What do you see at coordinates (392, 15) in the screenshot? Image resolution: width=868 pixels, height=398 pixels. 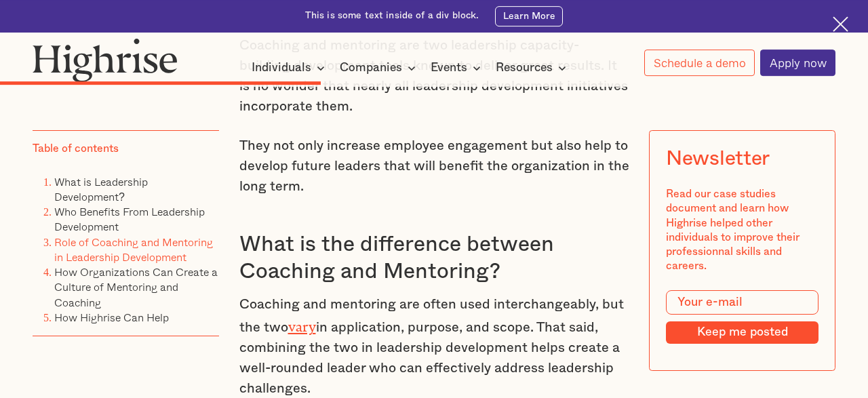 I see `div: This is some text inside of a div block.` at bounding box center [392, 15].